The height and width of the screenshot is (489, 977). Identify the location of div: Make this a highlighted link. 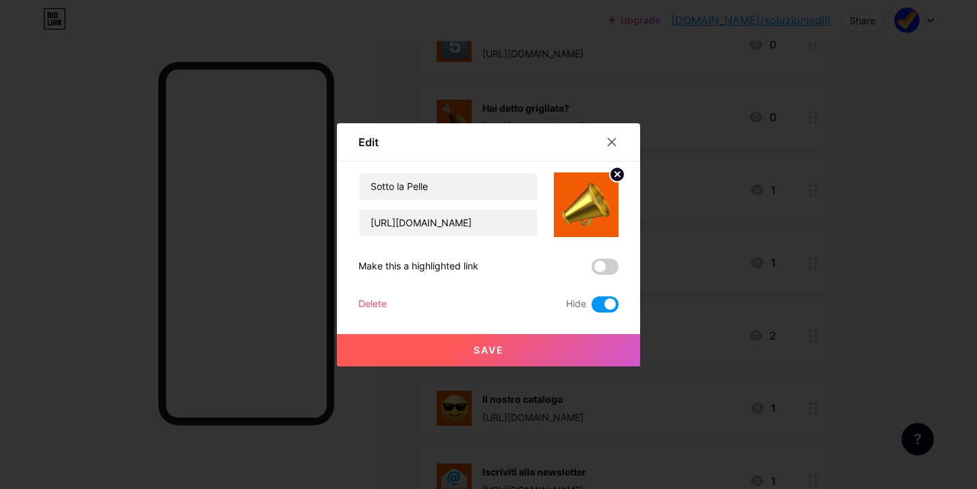
(418, 267).